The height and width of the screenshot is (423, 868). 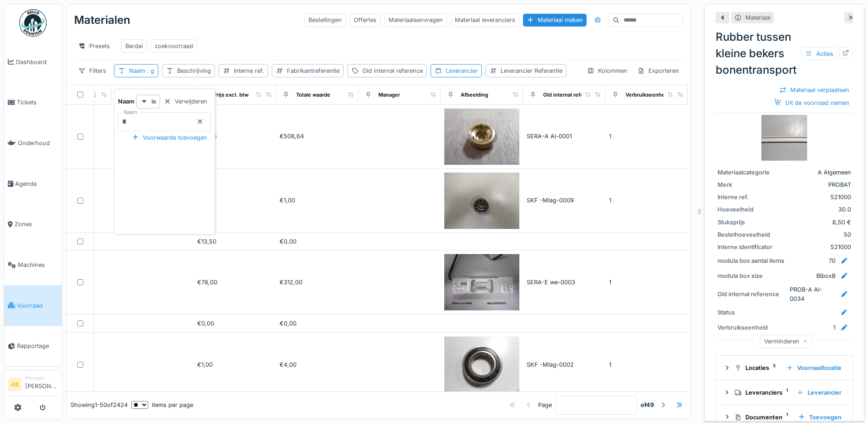 I want to click on div: Showing 1 - 50 of 2424, so click(x=99, y=405).